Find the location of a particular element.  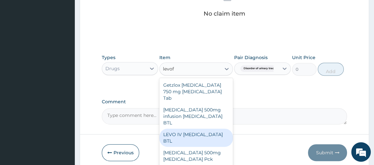

span: We're online! is located at coordinates (64, 77).